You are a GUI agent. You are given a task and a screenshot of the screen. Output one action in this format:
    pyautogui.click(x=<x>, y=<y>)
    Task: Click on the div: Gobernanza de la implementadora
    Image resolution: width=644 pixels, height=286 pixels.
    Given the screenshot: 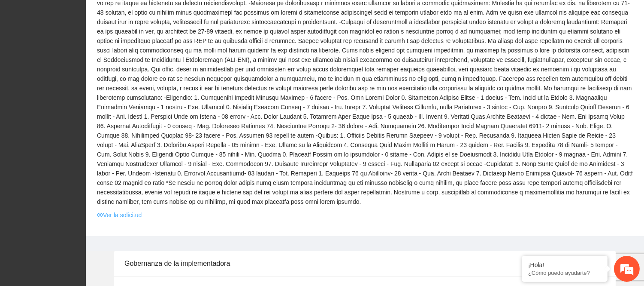 What is the action you would take?
    pyautogui.click(x=365, y=263)
    